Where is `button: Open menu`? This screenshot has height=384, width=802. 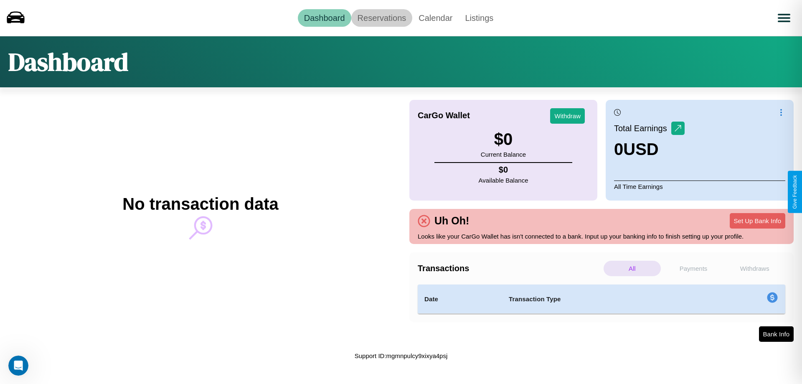
button: Open menu is located at coordinates (784, 18).